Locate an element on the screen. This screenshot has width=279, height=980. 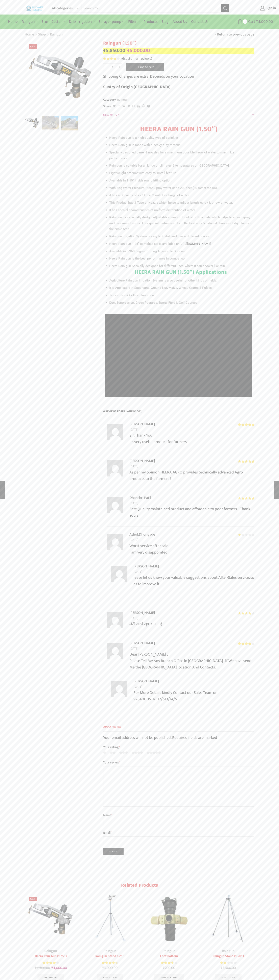
li: Rain gun Irrigation System is easy to install and use in different places. is located at coordinates (181, 236).